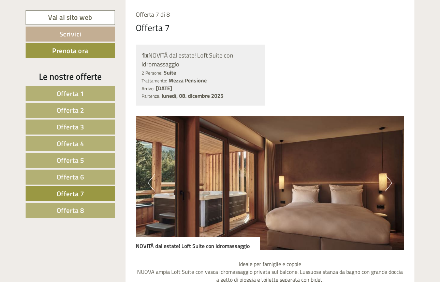 The height and width of the screenshot is (282, 440). What do you see at coordinates (153, 14) in the screenshot?
I see `span: Offerta 7 di 8` at bounding box center [153, 14].